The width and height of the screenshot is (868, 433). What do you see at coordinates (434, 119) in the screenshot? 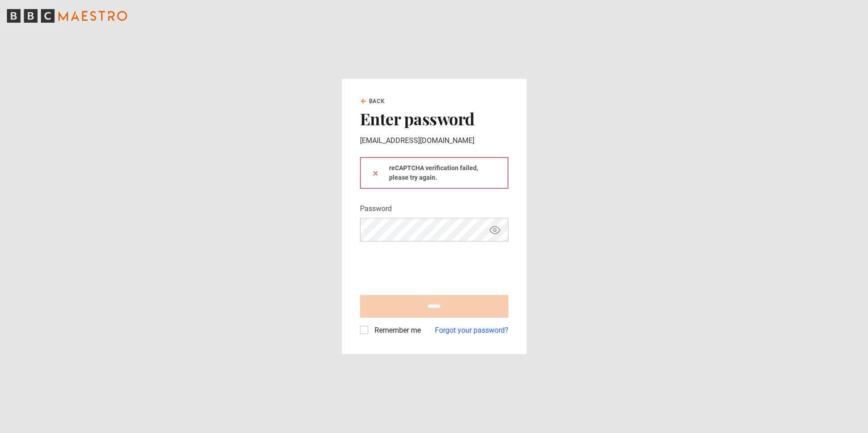
I see `h2: Enter password` at bounding box center [434, 119].